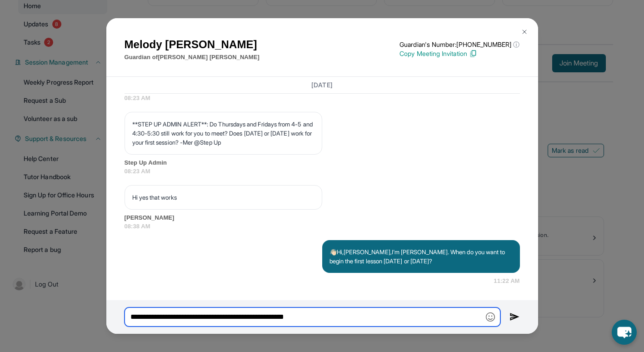  I want to click on p: Hi yes that works, so click(223, 197).